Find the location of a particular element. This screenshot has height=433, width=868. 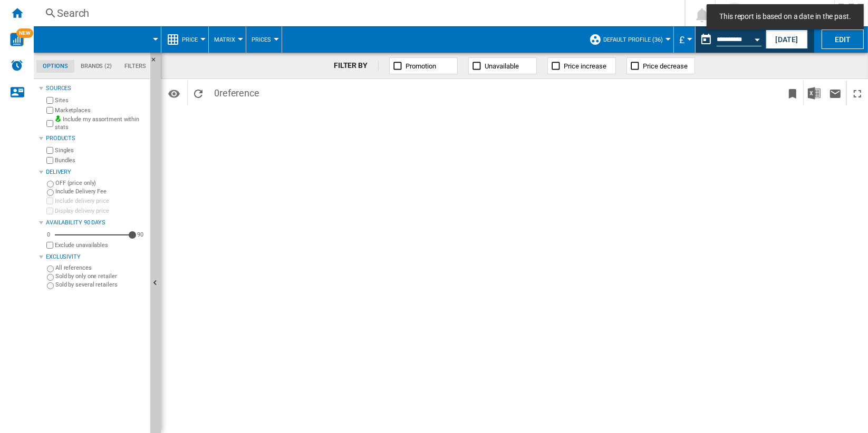

input: Singles is located at coordinates (50, 150).